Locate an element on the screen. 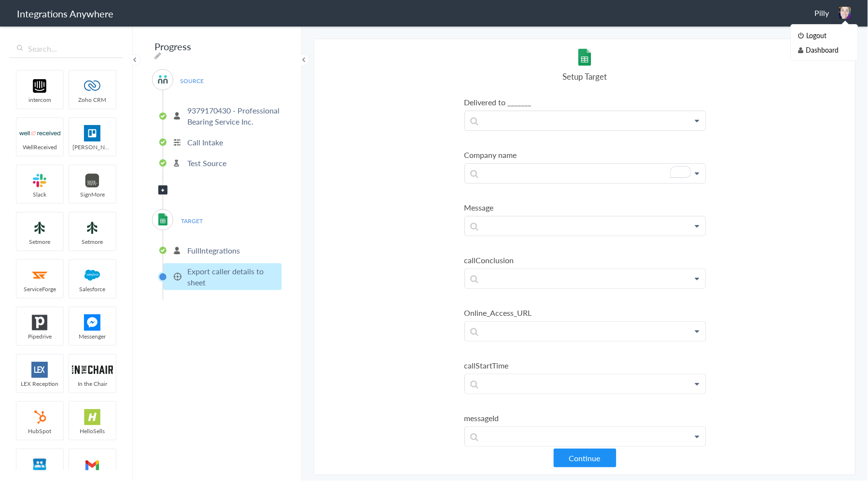 This screenshot has height=481, width=868. span: WellReceived is located at coordinates (40, 147).